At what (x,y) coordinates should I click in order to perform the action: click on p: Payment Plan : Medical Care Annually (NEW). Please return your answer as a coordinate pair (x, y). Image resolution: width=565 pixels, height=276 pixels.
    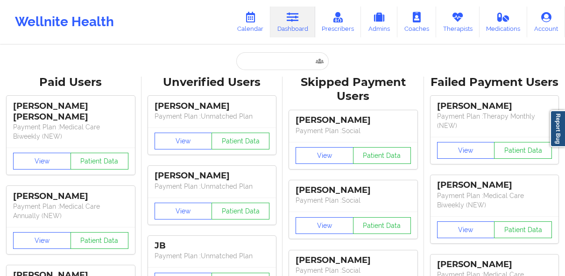
    Looking at the image, I should click on (71, 211).